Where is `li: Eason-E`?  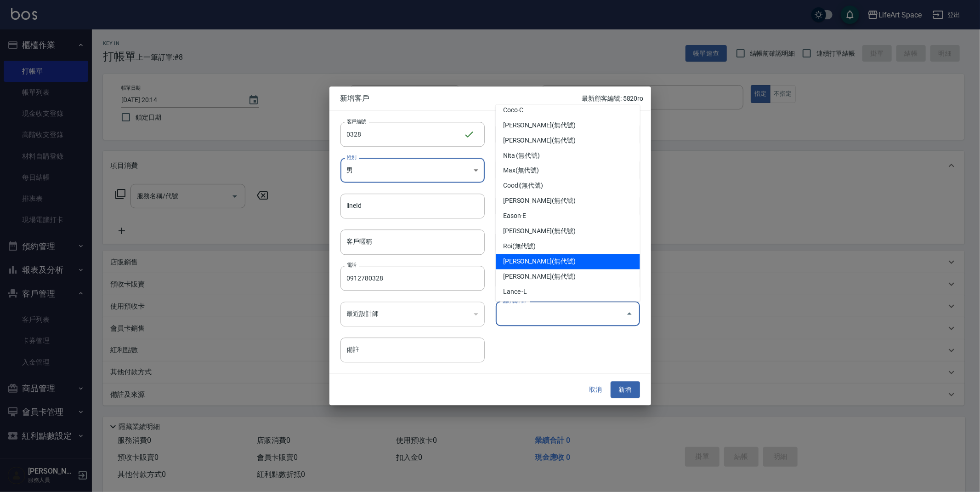
li: Eason-E is located at coordinates (568, 216).